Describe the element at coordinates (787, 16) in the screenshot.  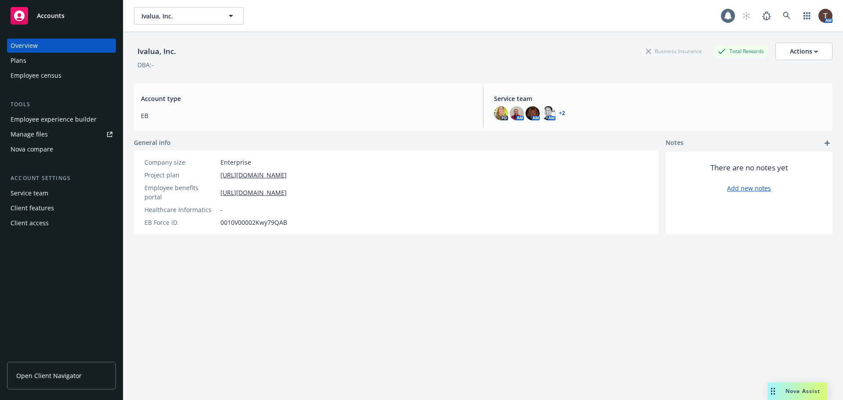
I see `a: Search` at that location.